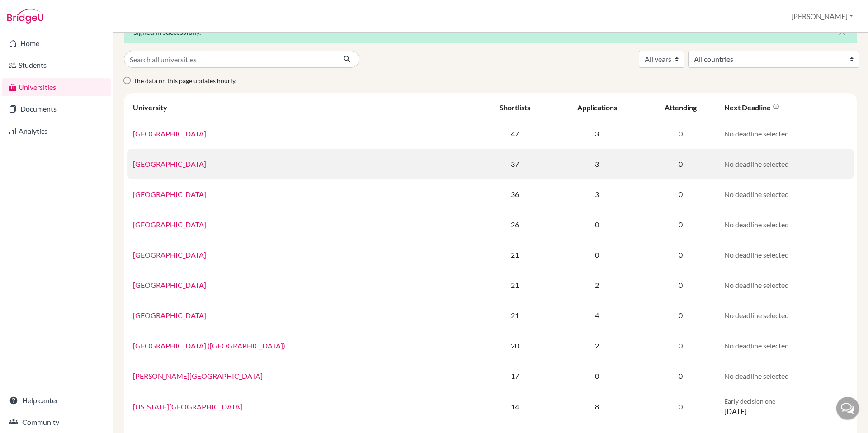 Image resolution: width=868 pixels, height=433 pixels. Describe the element at coordinates (752, 107) in the screenshot. I see `div: Next deadline` at that location.